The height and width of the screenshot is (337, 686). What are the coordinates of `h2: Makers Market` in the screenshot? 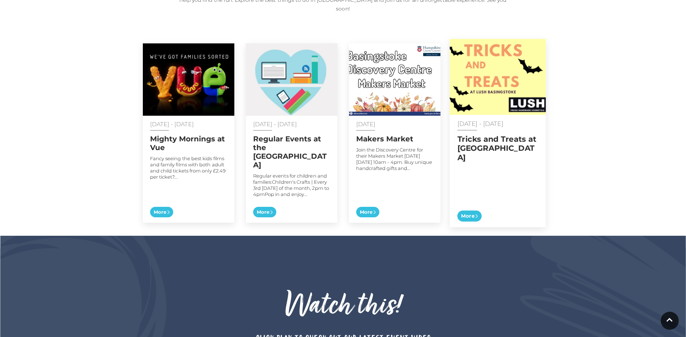 It's located at (395, 139).